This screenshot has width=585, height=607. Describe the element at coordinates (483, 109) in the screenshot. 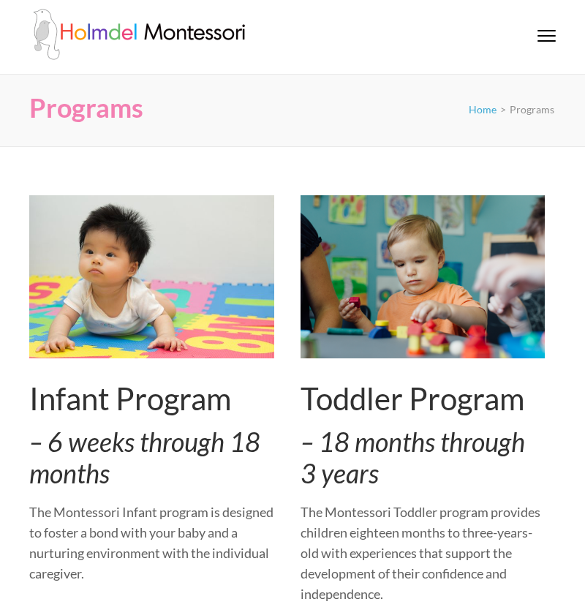

I see `a: Home` at that location.